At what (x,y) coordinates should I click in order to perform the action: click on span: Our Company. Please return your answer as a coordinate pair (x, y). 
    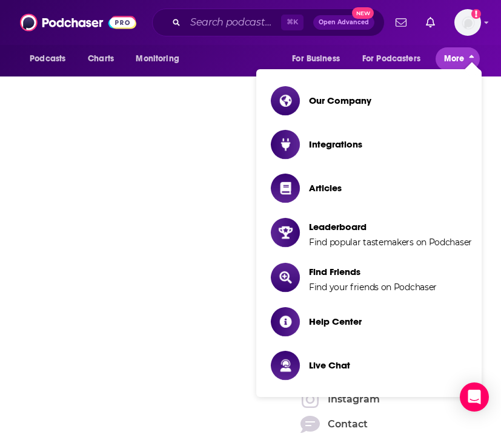
    Looking at the image, I should click on (340, 100).